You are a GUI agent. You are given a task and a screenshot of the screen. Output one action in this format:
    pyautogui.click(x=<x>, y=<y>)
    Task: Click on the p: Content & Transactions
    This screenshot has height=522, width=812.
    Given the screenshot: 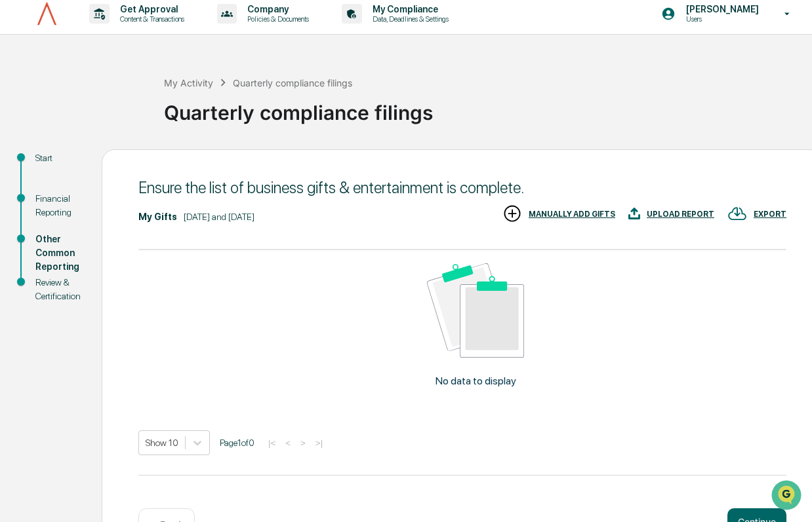 What is the action you would take?
    pyautogui.click(x=150, y=19)
    